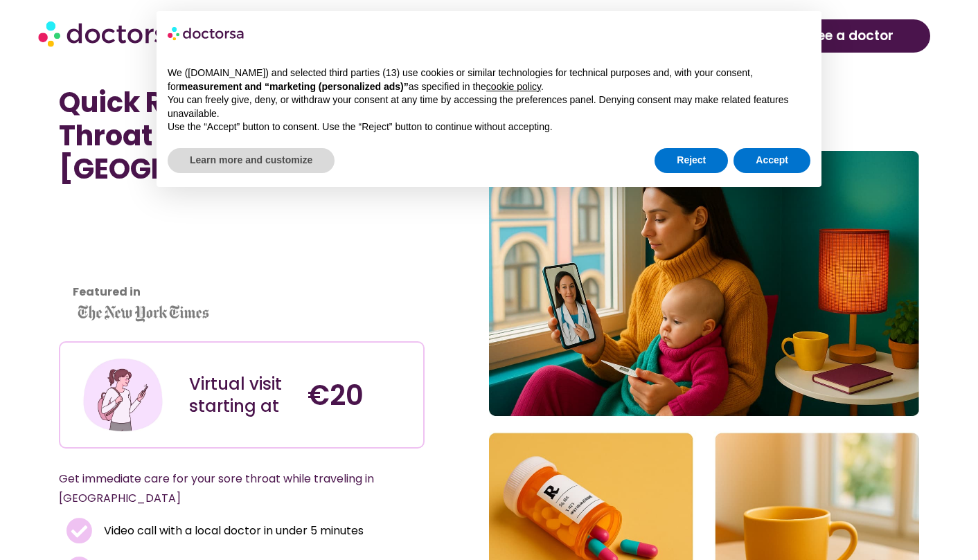 The height and width of the screenshot is (560, 978). Describe the element at coordinates (513, 86) in the screenshot. I see `a: cookie policy` at that location.